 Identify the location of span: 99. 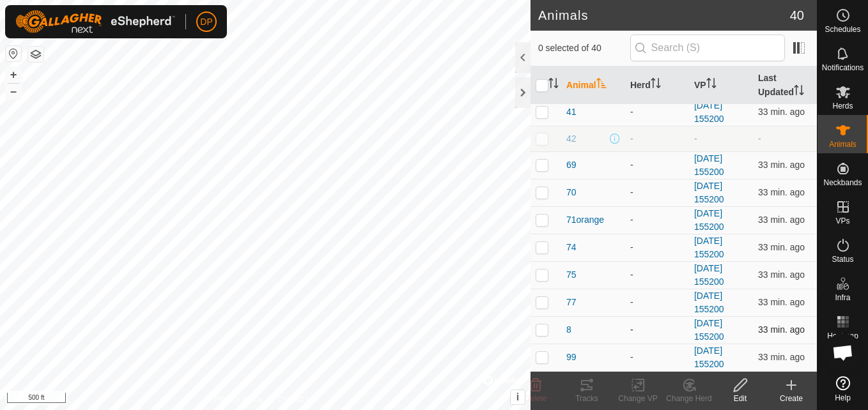
(572, 357).